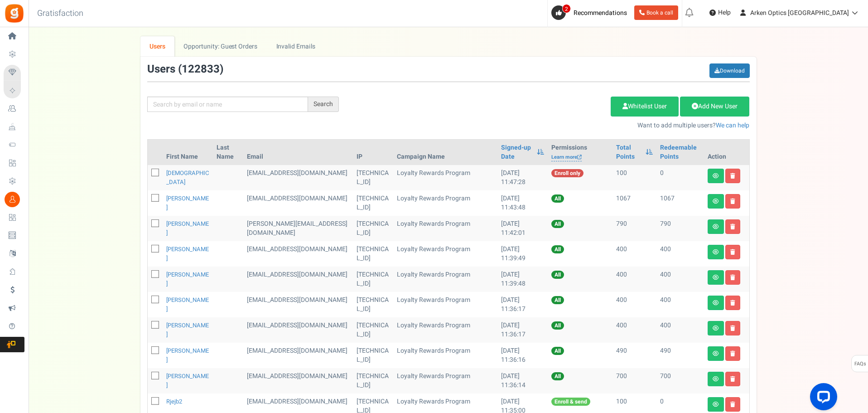 This screenshot has height=413, width=868. Describe the element at coordinates (645, 107) in the screenshot. I see `a: Whitelist User` at that location.